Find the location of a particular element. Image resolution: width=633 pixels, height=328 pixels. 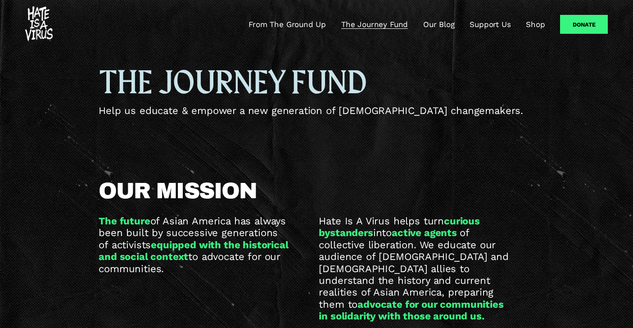

a: Our Blog is located at coordinates (439, 24).